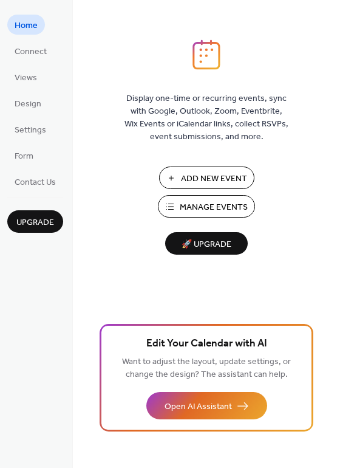  Describe the element at coordinates (207, 405) in the screenshot. I see `button: Open AI Assistant` at that location.